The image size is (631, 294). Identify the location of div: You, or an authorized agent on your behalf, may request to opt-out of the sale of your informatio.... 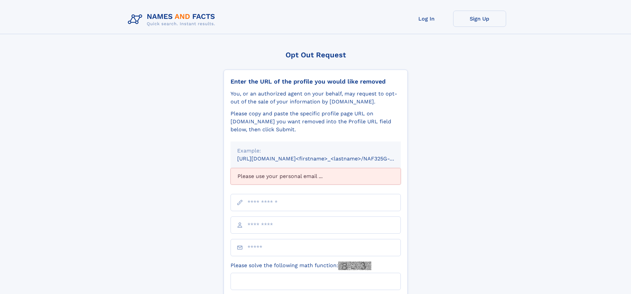
(316, 98).